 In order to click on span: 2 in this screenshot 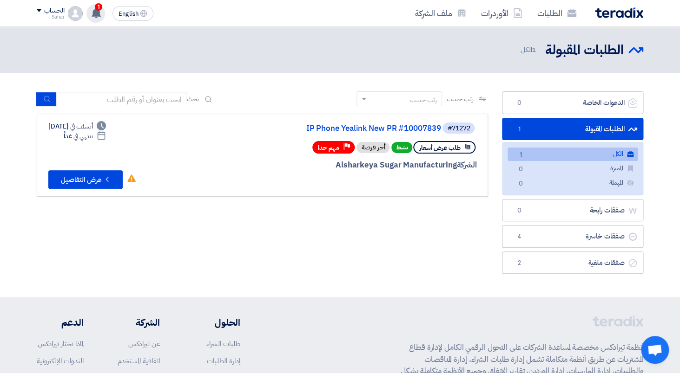, I will do `click(519, 263)`.